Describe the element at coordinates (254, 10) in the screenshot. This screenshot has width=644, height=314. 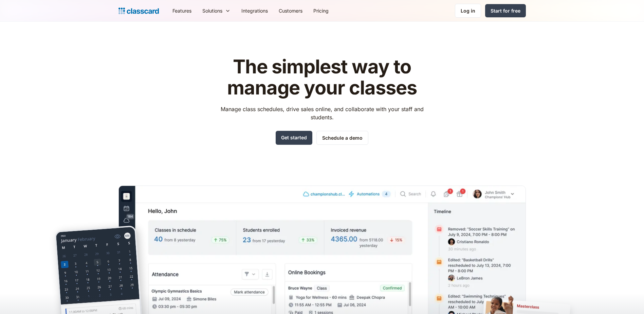
I see `a: Integrations` at that location.